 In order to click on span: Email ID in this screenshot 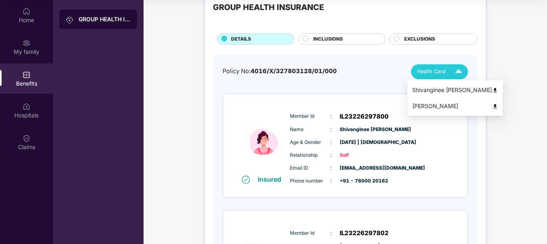, I will do `click(310, 168)`.